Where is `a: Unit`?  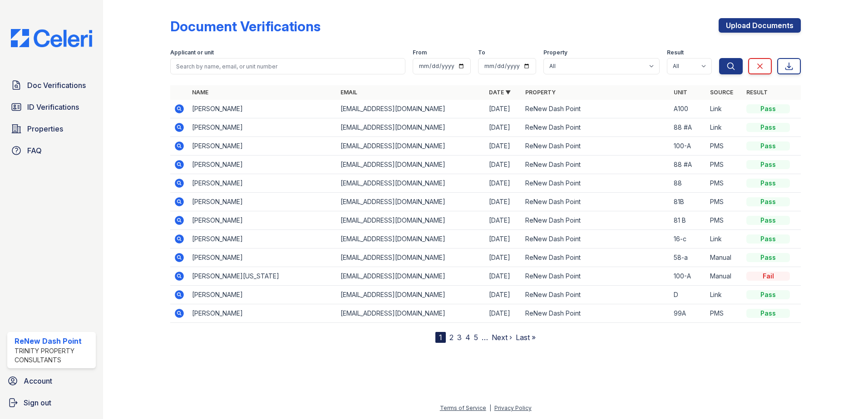 a: Unit is located at coordinates (681, 92).